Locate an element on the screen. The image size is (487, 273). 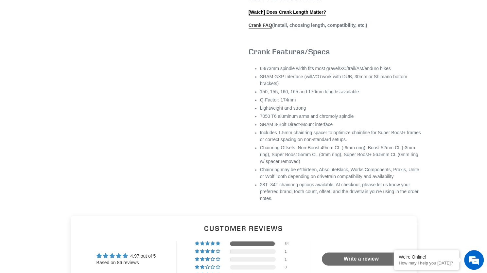
li: Includes 1.5mm chainring spacer to optimize chainline for Super Boost+ frames or correct spacing ... is located at coordinates (341, 136).